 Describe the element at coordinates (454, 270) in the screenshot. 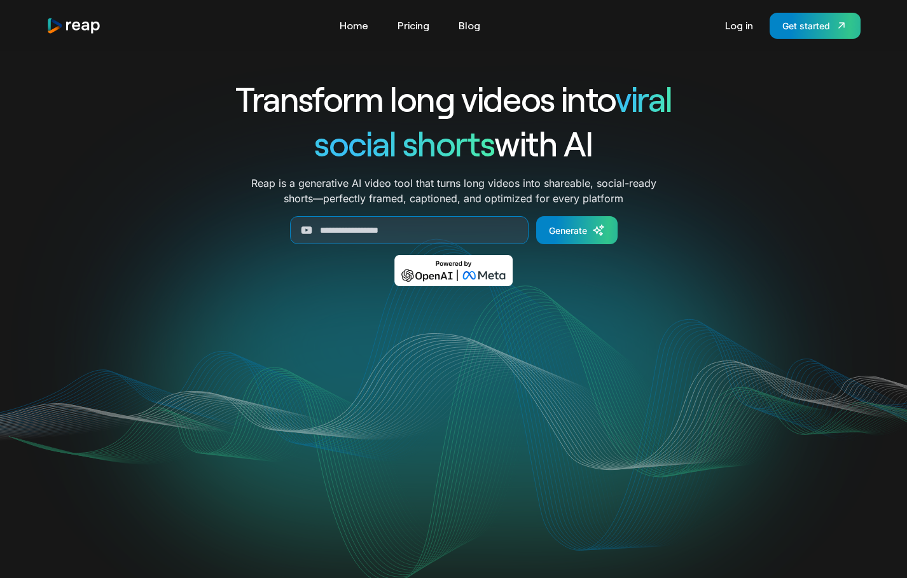

I see `img: Powered by OpenAI & Meta` at that location.